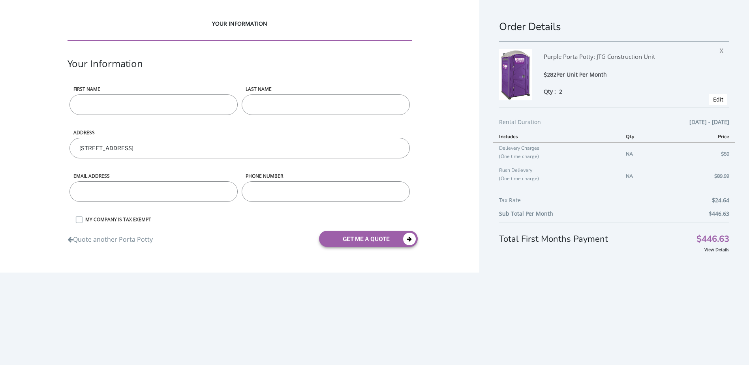  I want to click on b: Sub Total Per Month, so click(526, 213).